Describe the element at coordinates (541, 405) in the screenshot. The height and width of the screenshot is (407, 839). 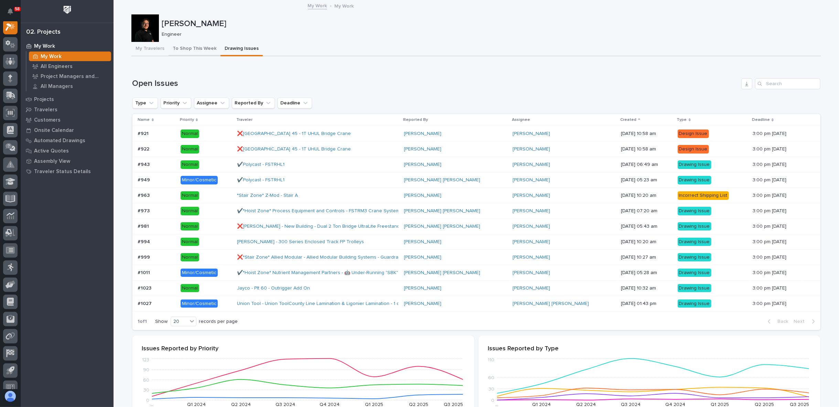
I see `text: Q1 2024` at that location.